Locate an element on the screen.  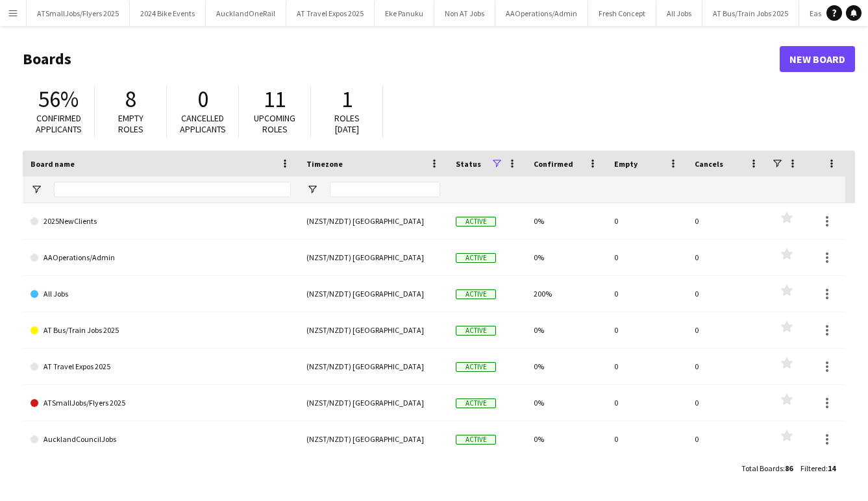
button: ATSmallJobs/Flyers 2025 is located at coordinates (78, 13).